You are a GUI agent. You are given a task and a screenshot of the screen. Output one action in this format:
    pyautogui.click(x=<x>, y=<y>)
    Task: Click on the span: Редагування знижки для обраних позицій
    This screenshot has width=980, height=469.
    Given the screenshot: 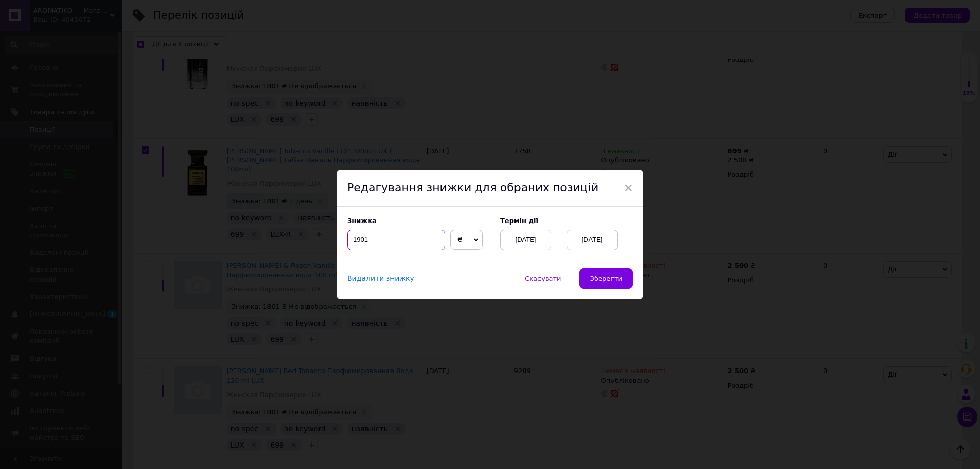 What is the action you would take?
    pyautogui.click(x=472, y=188)
    